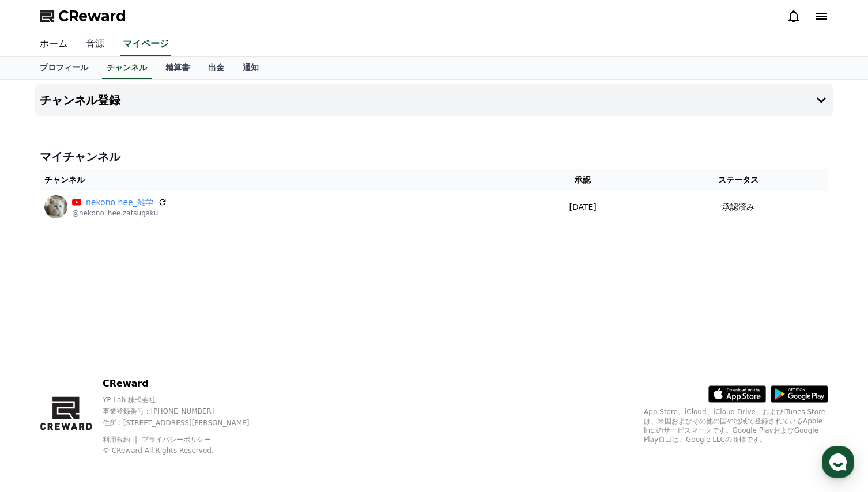 This screenshot has width=868, height=492. I want to click on span: Settings, so click(185, 387).